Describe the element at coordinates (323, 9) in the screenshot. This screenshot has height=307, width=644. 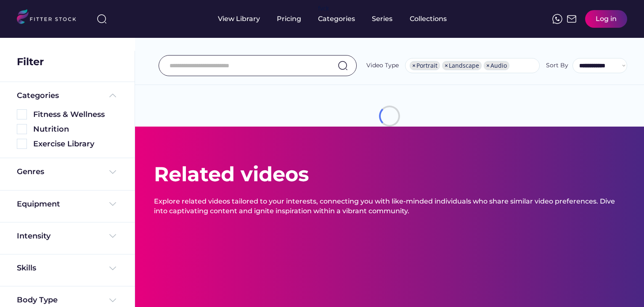
I see `div: fvck` at that location.